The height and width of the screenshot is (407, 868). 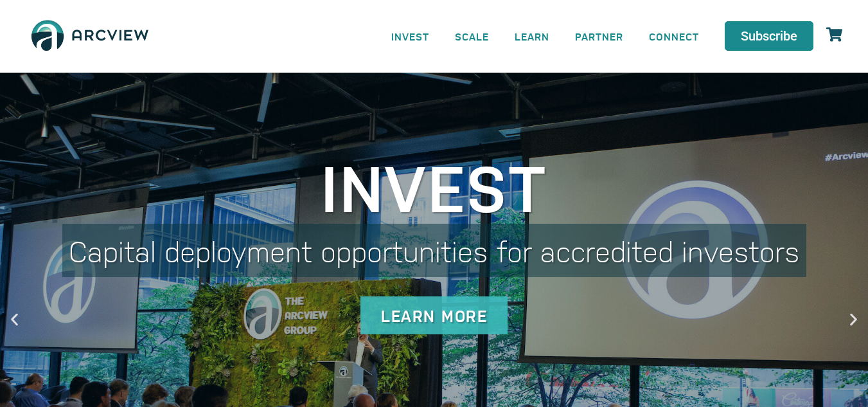 I want to click on img: The Arcview Group, so click(x=90, y=36).